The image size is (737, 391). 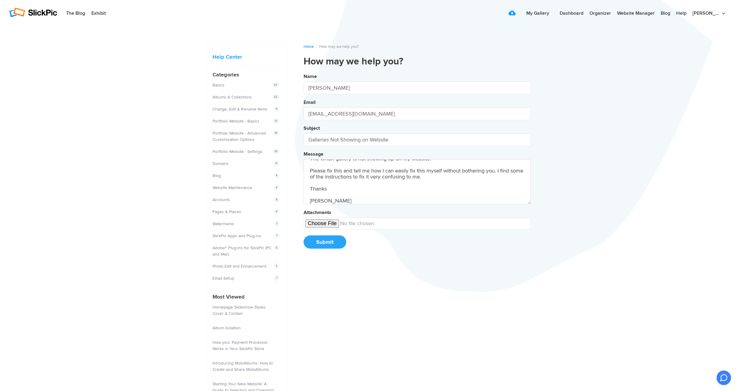 I want to click on a: Home, so click(x=309, y=47).